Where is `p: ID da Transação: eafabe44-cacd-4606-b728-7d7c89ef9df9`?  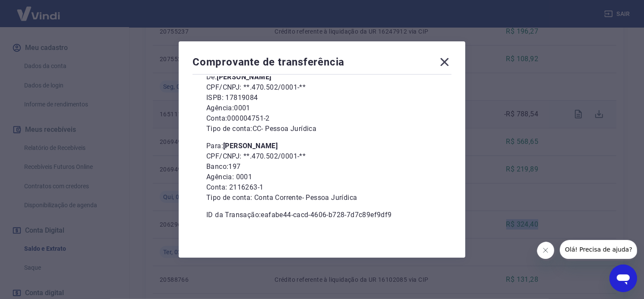 p: ID da Transação: eafabe44-cacd-4606-b728-7d7c89ef9df9 is located at coordinates (322, 215).